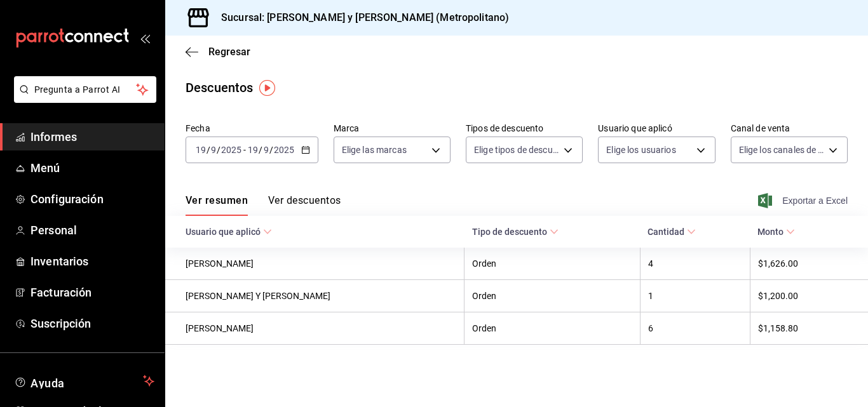 Image resolution: width=868 pixels, height=407 pixels. I want to click on font: $1,158.80, so click(778, 329).